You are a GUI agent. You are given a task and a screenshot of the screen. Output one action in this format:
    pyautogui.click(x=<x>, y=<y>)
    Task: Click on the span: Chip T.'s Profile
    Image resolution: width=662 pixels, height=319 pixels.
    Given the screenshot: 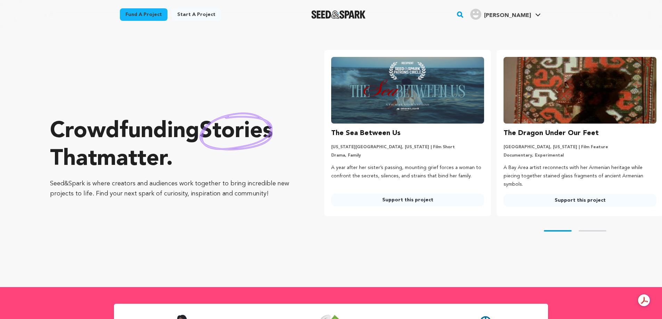 What is the action you would take?
    pyautogui.click(x=505, y=15)
    